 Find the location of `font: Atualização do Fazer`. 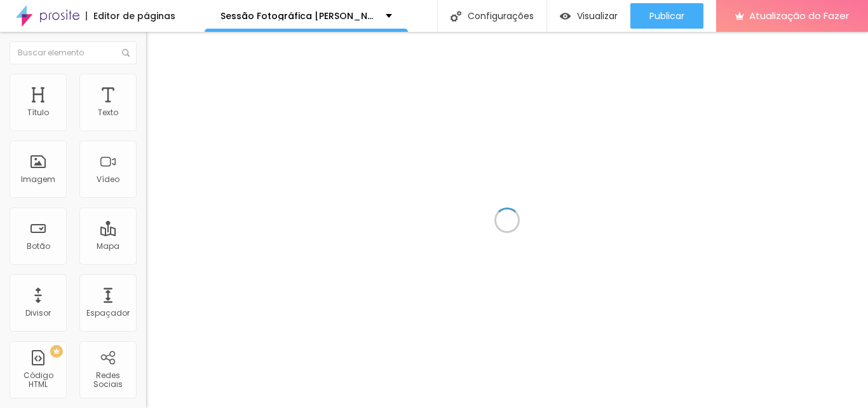

font: Atualização do Fazer is located at coordinates (799, 15).